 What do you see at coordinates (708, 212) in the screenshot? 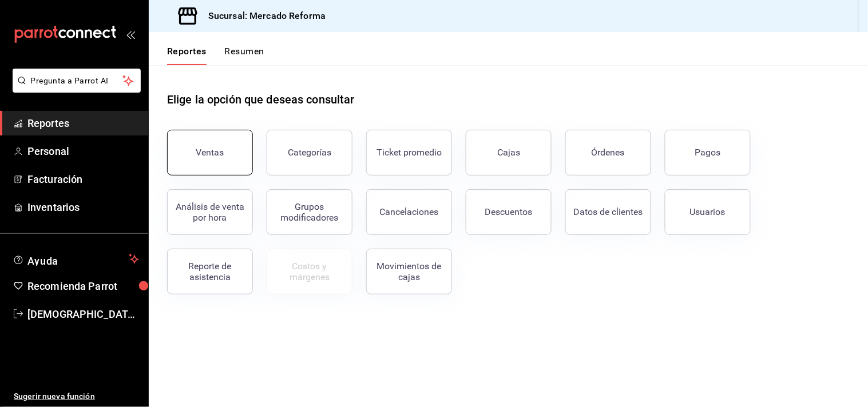
I see `div: Usuarios` at bounding box center [708, 212].